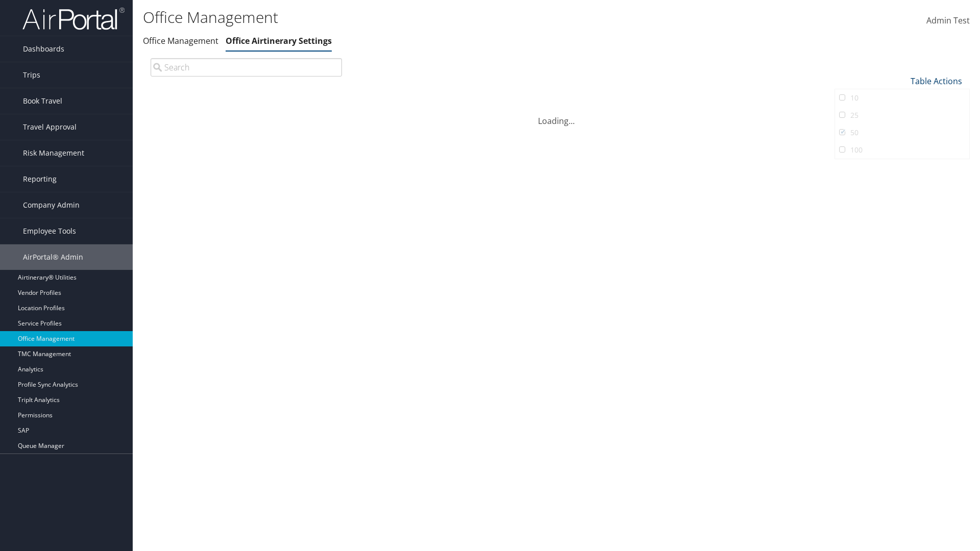 The width and height of the screenshot is (980, 551). Describe the element at coordinates (49, 127) in the screenshot. I see `span: Travel Approval` at that location.